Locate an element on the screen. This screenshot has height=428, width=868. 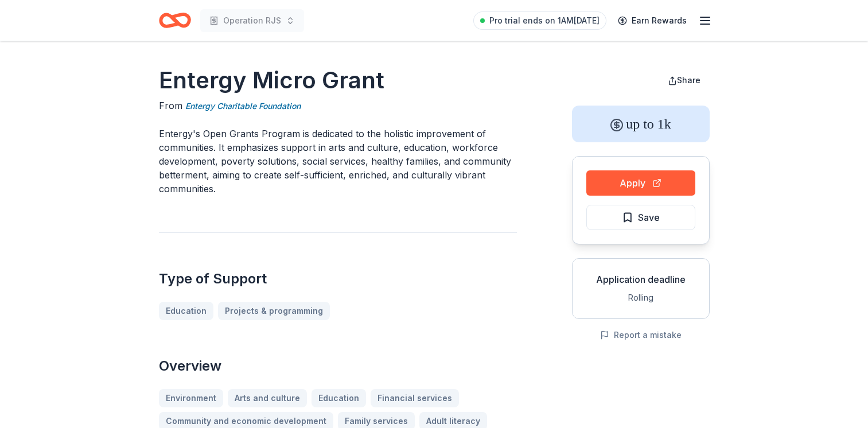
div: up to 1k is located at coordinates (641, 124).